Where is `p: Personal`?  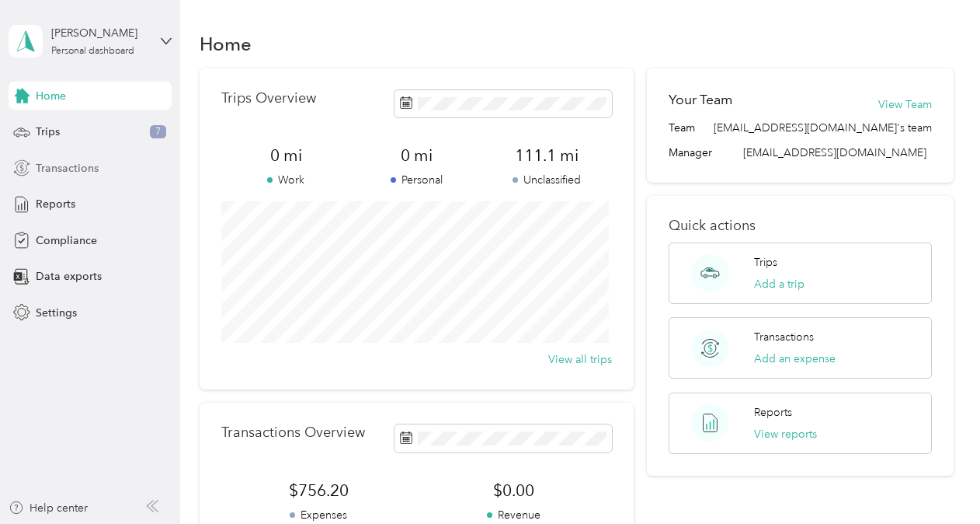 p: Personal is located at coordinates (416, 180).